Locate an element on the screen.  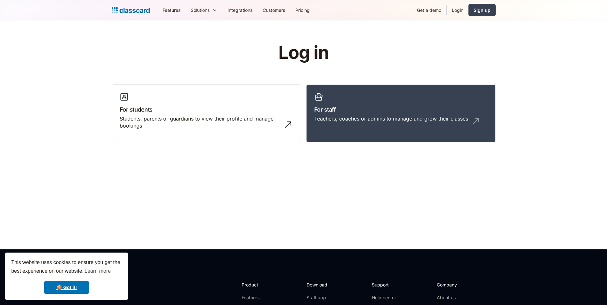
h2: Support is located at coordinates (385, 285).